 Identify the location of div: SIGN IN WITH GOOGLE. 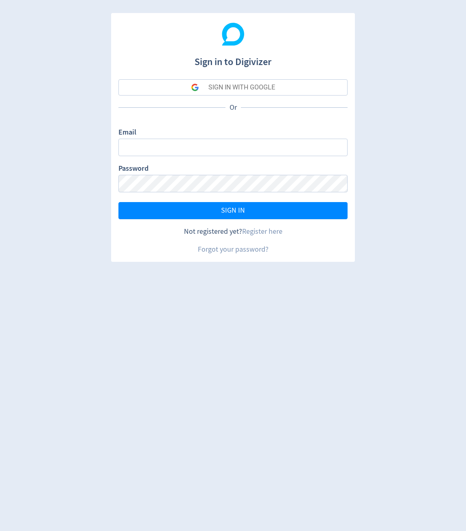
(242, 87).